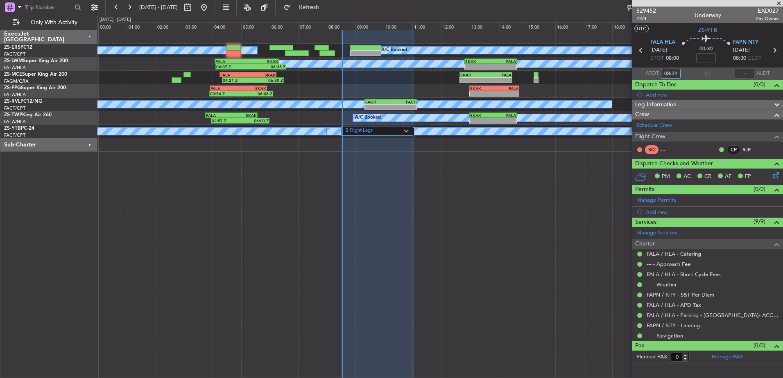  Describe the element at coordinates (233, 67) in the screenshot. I see `div: 04:07 Z` at that location.